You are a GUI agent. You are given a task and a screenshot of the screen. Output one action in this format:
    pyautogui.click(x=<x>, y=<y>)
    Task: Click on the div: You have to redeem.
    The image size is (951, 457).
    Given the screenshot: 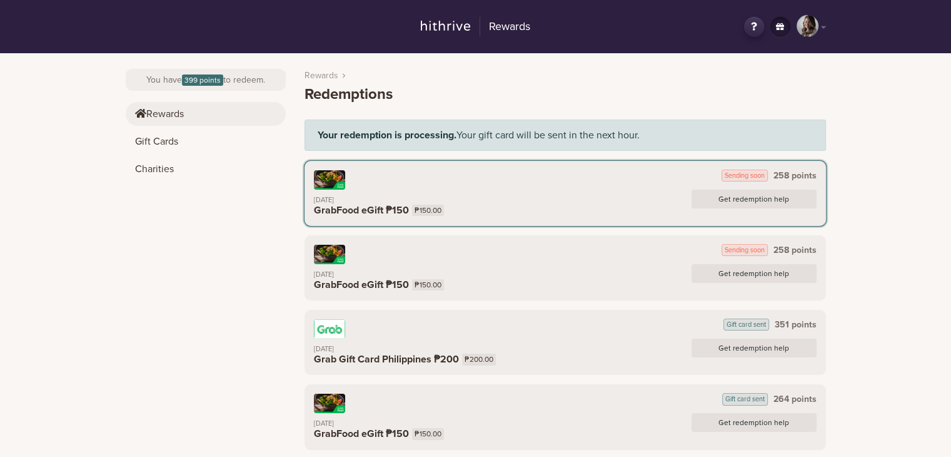 What is the action you would take?
    pyautogui.click(x=206, y=79)
    